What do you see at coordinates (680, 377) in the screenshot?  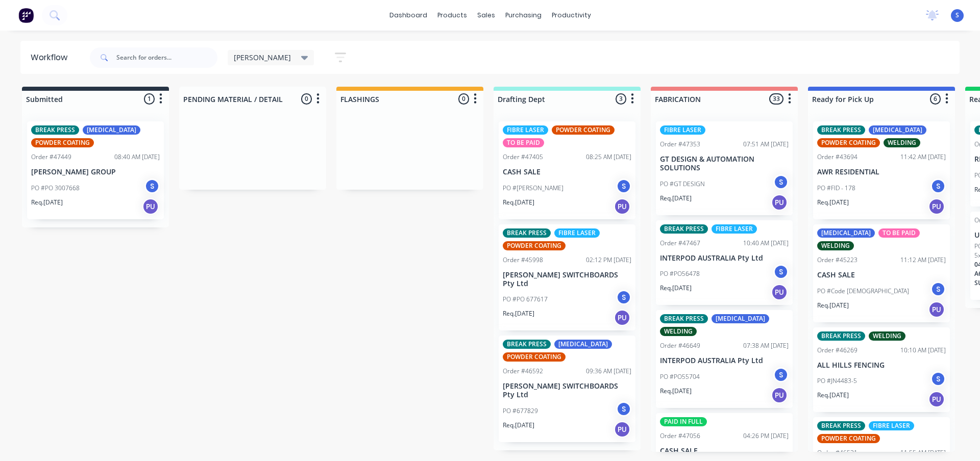 I see `p: PO #PO55704` at bounding box center [680, 377].